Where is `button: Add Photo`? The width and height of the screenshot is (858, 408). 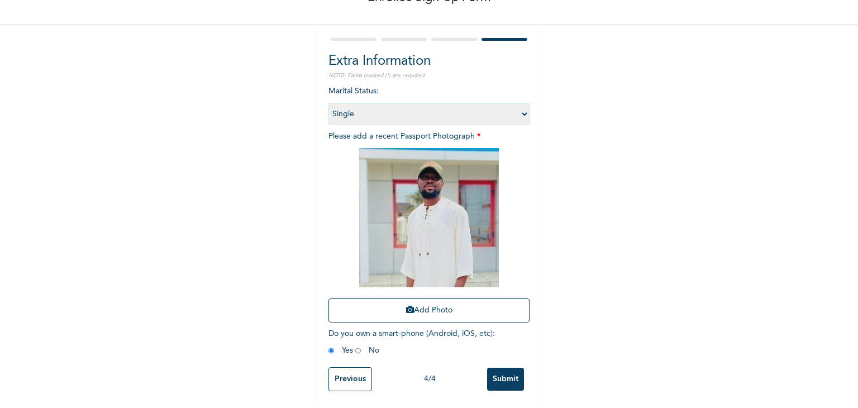
button: Add Photo is located at coordinates (429, 310).